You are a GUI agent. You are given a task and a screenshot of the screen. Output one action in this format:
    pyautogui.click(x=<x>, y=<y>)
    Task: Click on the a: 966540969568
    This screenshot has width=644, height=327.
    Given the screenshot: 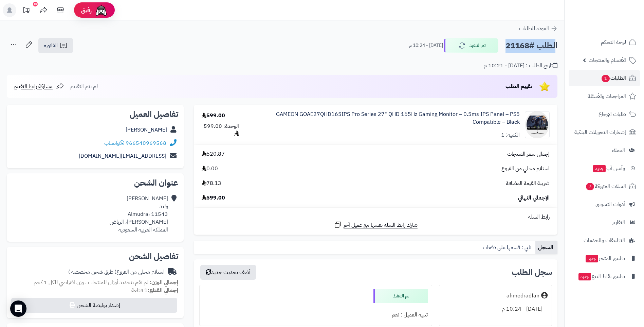 What is the action you would take?
    pyautogui.click(x=146, y=143)
    